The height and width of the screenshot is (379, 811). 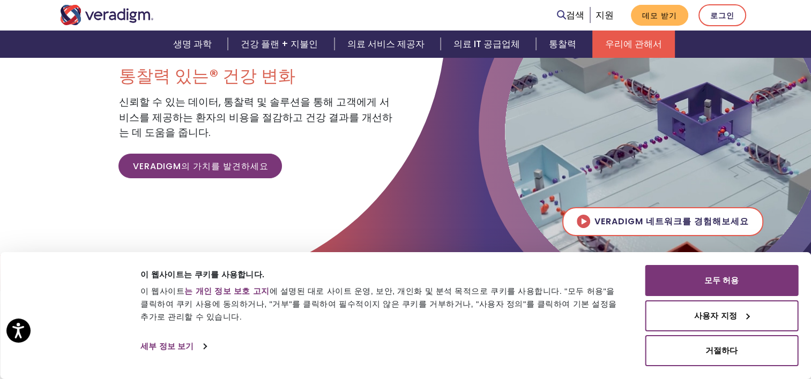 What do you see at coordinates (173, 347) in the screenshot?
I see `a: 세부 정보 보기` at bounding box center [173, 347].